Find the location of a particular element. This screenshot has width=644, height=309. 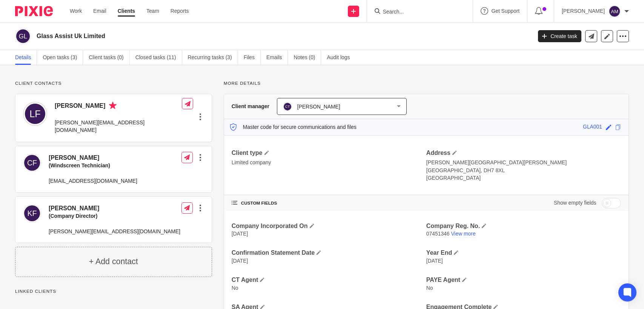

div: GLA001 is located at coordinates (592, 127).